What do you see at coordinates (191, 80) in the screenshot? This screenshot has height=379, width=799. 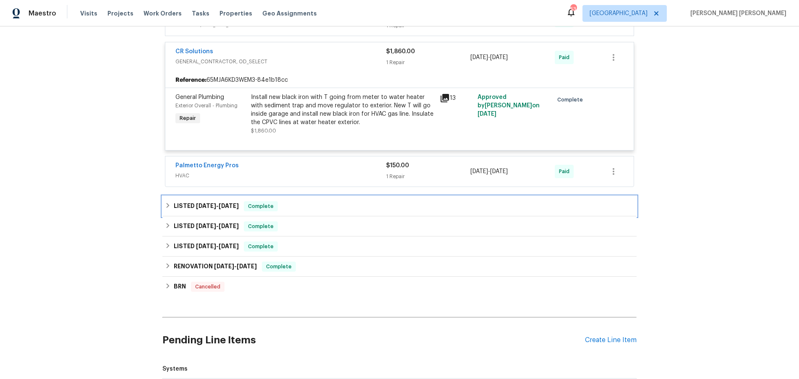 I see `b: Reference:` at bounding box center [191, 80].